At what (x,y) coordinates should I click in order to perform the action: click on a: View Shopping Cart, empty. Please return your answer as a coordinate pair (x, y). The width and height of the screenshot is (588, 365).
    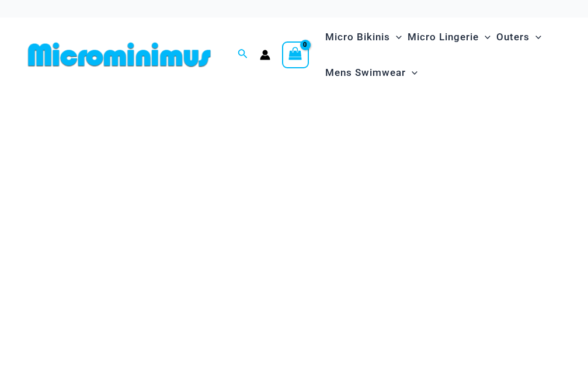
    Looking at the image, I should click on (296, 55).